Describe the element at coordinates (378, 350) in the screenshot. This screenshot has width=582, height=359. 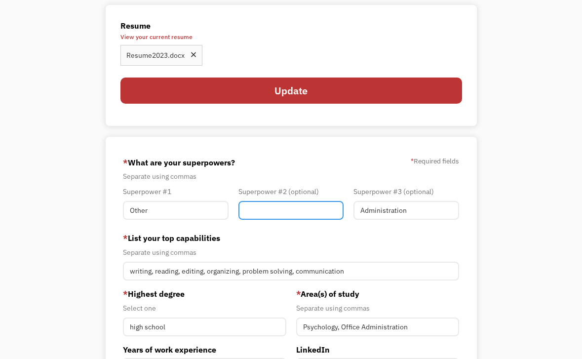
I see `label: LinkedIn` at that location.